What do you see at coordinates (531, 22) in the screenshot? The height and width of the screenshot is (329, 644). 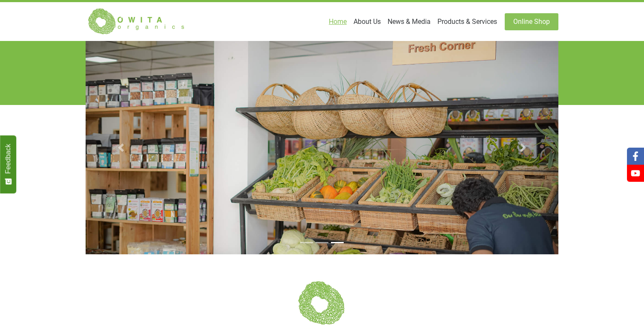 I see `a: Online Shop` at bounding box center [531, 22].